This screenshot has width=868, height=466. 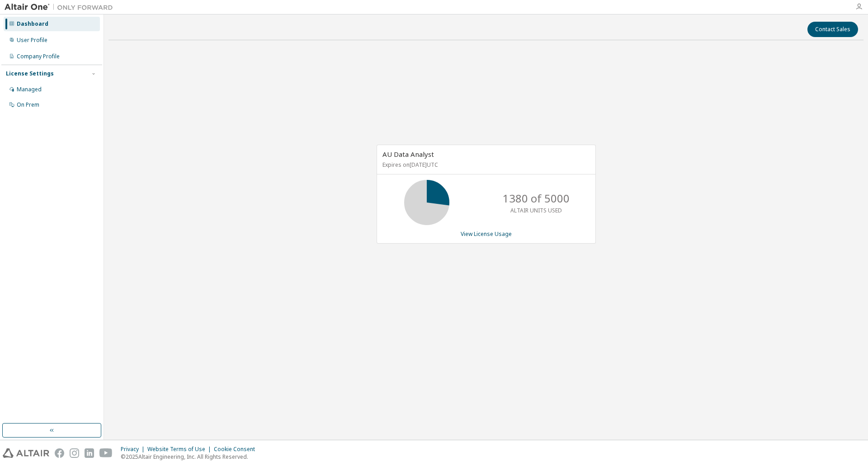 What do you see at coordinates (134, 450) in the screenshot?
I see `div: Privacy` at bounding box center [134, 450].